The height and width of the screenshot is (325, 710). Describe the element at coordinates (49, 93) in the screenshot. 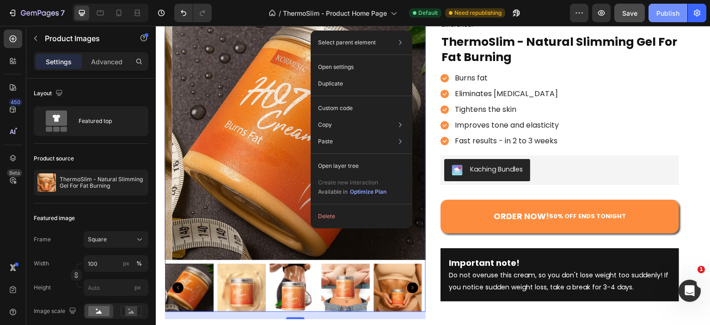

I see `div: Layout` at that location.